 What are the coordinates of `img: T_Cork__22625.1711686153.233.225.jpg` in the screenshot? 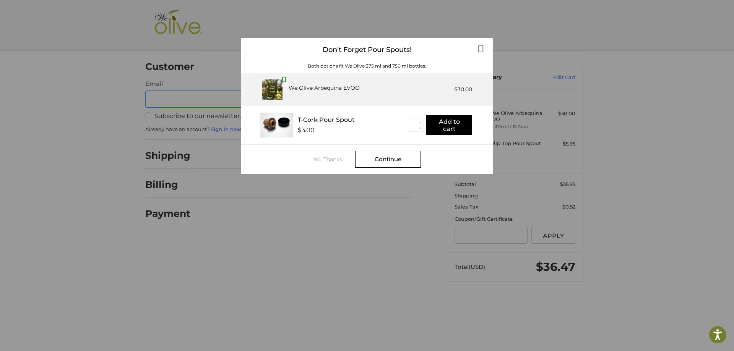 It's located at (277, 125).